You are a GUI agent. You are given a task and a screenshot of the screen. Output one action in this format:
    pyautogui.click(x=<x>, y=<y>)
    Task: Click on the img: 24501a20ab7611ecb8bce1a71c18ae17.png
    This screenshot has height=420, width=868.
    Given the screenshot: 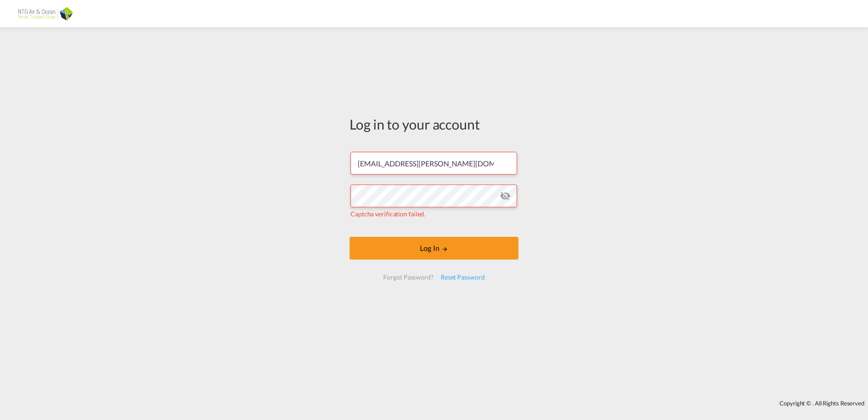 What is the action you would take?
    pyautogui.click(x=44, y=13)
    